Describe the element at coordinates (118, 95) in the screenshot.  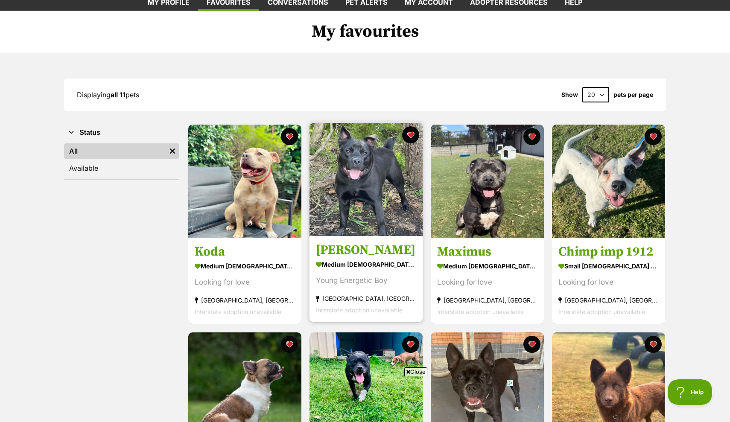
I see `strong: all 11` at that location.